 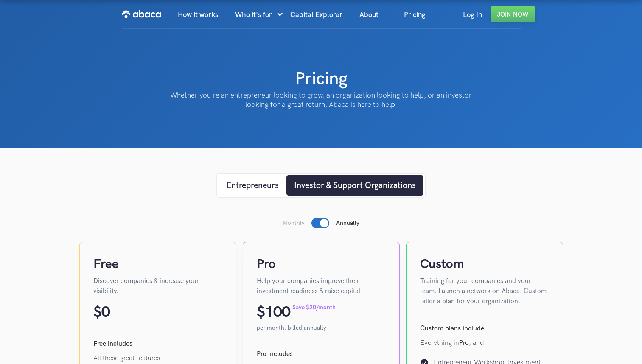 What do you see at coordinates (158, 358) in the screenshot?
I see `p: All these great features:` at bounding box center [158, 358].